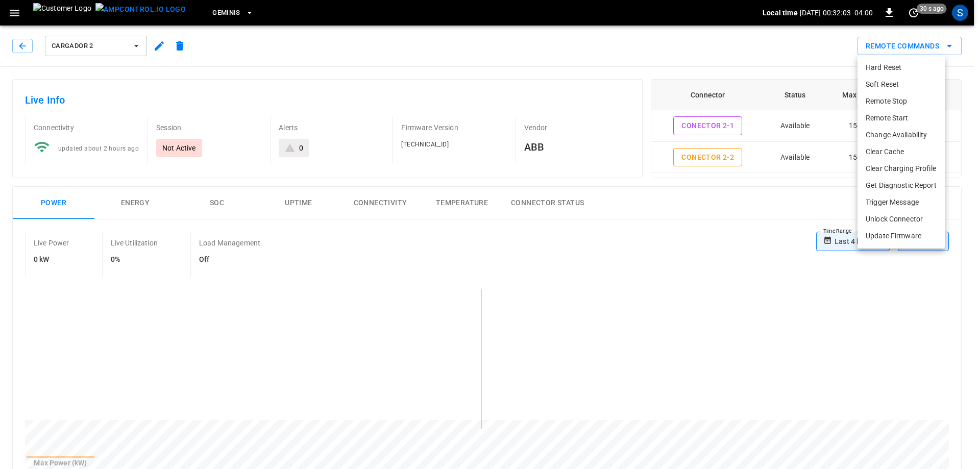 This screenshot has width=980, height=469. Describe the element at coordinates (901, 67) in the screenshot. I see `li: Hard Reset` at that location.